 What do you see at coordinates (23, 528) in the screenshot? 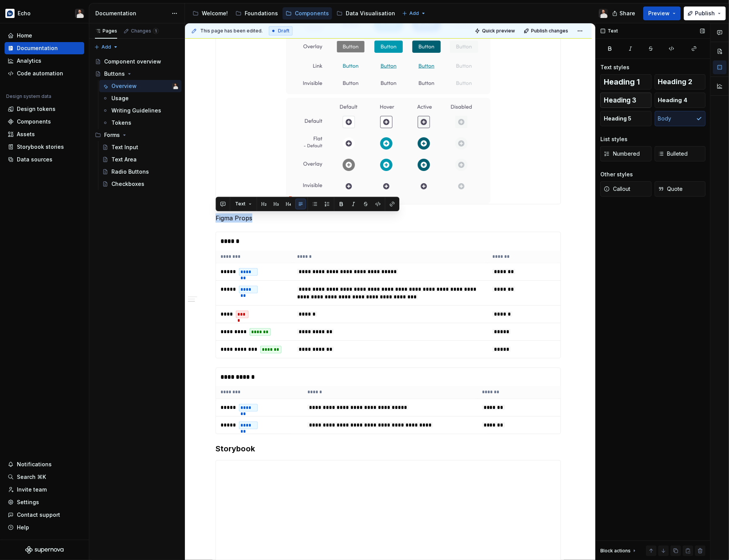
I see `div: Help` at bounding box center [23, 528].